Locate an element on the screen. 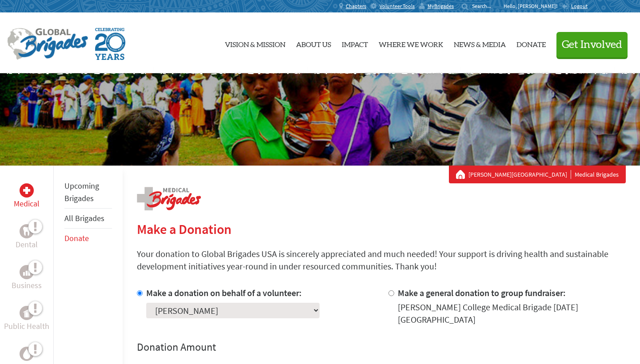  span: Get Involved is located at coordinates (592, 45).